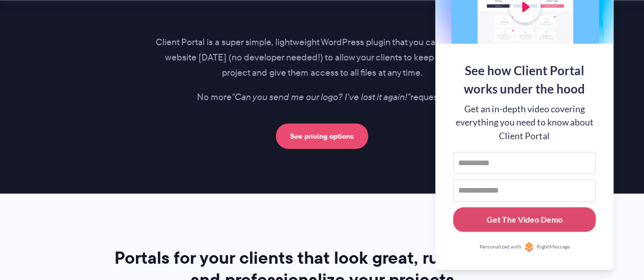  Describe the element at coordinates (525, 220) in the screenshot. I see `button: Get The Video Demo` at that location.